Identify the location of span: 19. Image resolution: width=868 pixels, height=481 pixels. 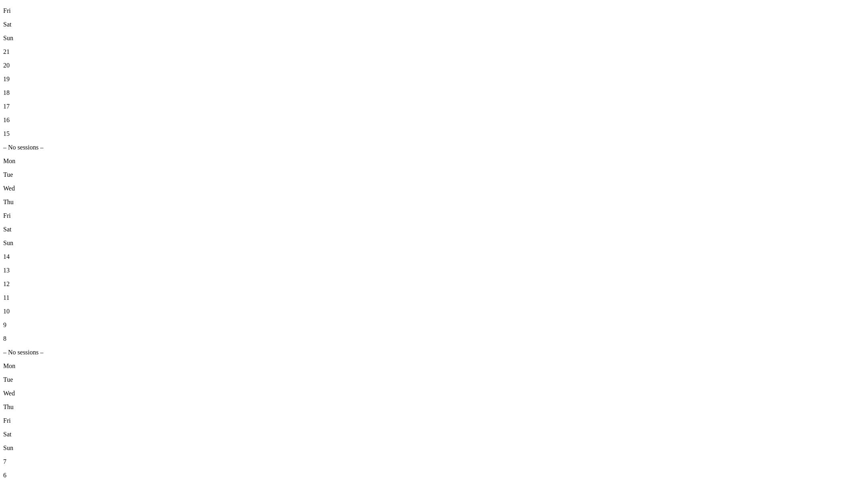
(7, 79).